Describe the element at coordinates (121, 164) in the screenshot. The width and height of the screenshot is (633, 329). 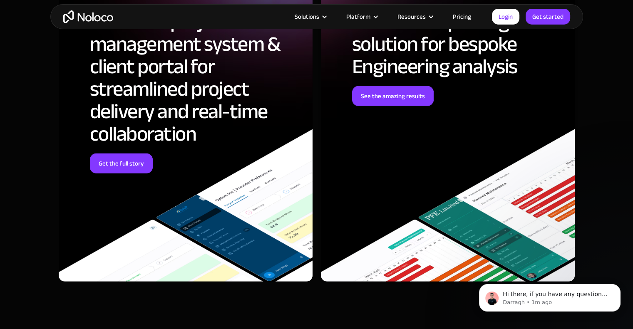
I see `a: Get the full story` at that location.